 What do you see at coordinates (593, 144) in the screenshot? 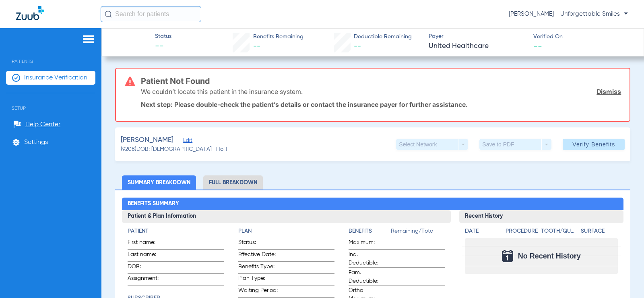
I see `span: Verify Benefits` at bounding box center [593, 144].